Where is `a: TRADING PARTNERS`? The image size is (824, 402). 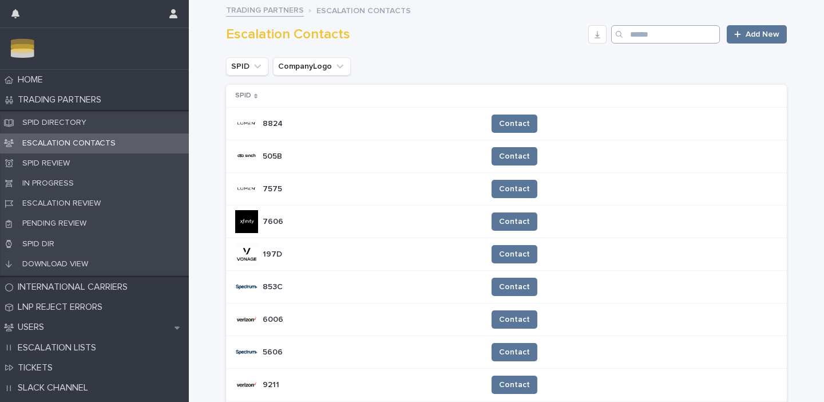
a: TRADING PARTNERS is located at coordinates (265, 9).